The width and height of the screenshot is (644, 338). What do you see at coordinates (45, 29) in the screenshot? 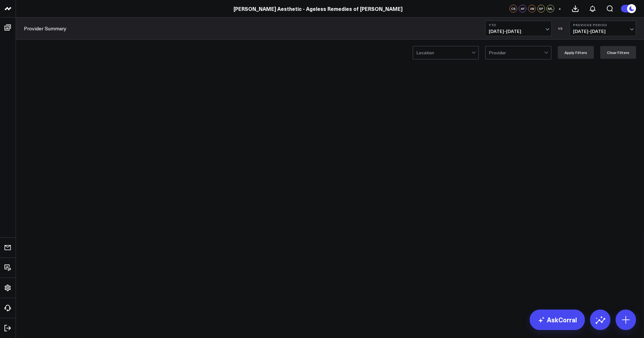
I see `a: Provider Summary` at bounding box center [45, 29].